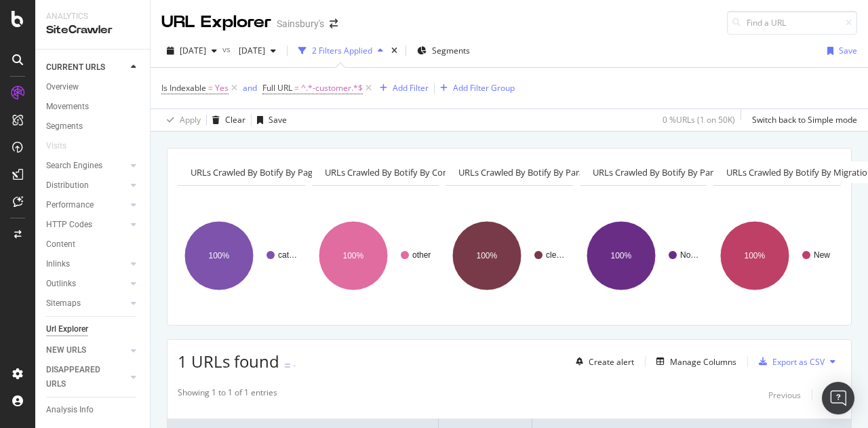 The image size is (868, 428). I want to click on text: No…, so click(689, 255).